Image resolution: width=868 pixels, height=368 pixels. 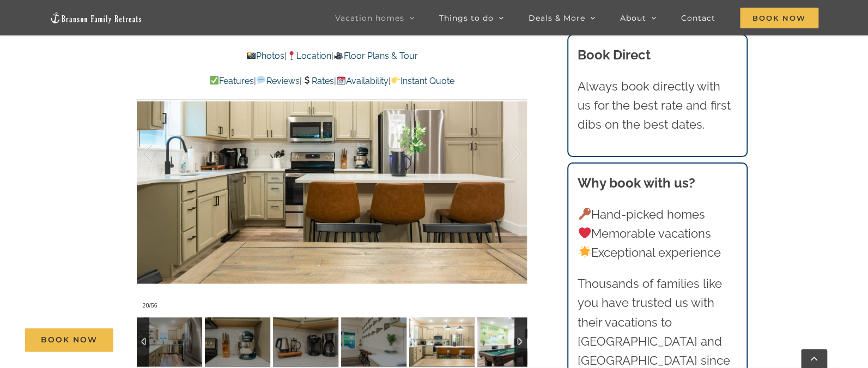 I want to click on a: Features, so click(x=232, y=80).